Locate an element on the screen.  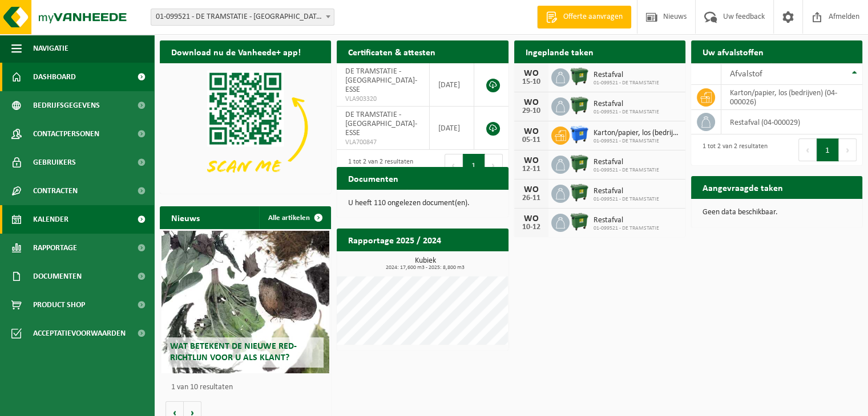
div: 05-11 is located at coordinates (531, 141).